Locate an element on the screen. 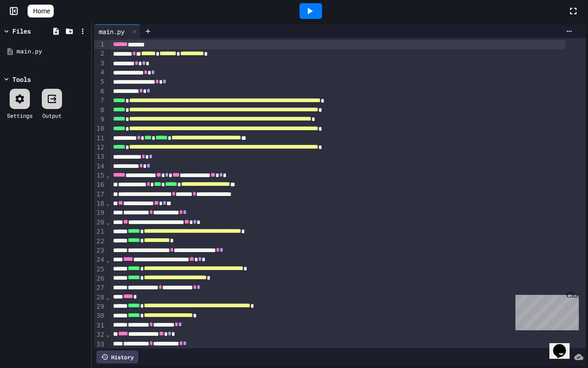 The height and width of the screenshot is (368, 588). div: 18 is located at coordinates (100, 204).